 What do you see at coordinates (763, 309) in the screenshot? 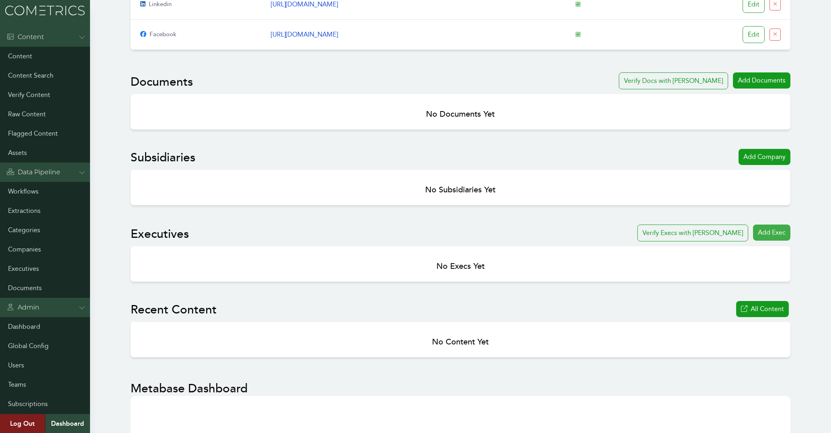
I see `a: All Content` at bounding box center [763, 309].